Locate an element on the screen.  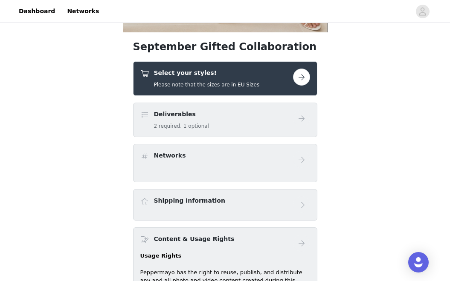
div: avatar is located at coordinates (422, 12).